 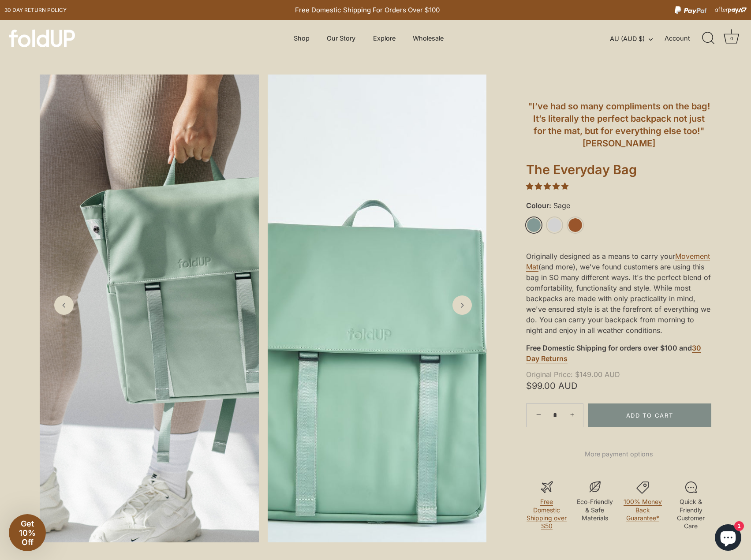 What do you see at coordinates (35, 10) in the screenshot?
I see `a: 30 day Return policy` at bounding box center [35, 10].